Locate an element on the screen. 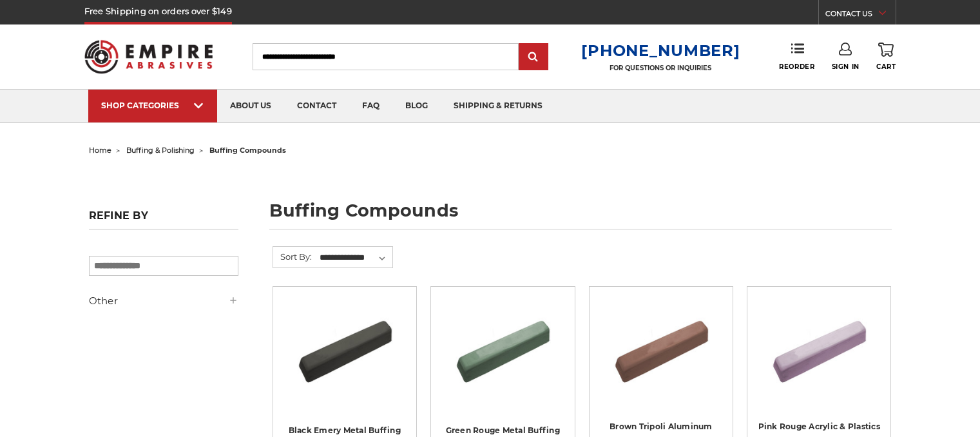  a: shipping & returns is located at coordinates (498, 106).